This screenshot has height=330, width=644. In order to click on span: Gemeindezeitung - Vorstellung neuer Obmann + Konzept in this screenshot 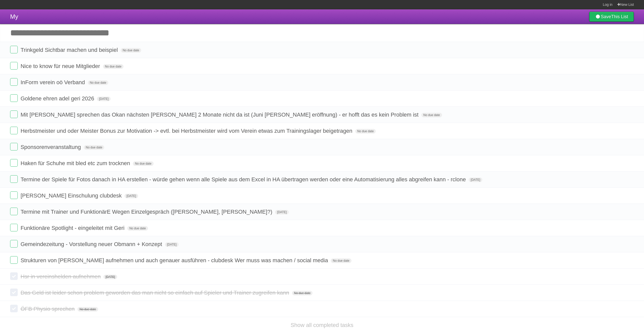, I will do `click(92, 244)`.